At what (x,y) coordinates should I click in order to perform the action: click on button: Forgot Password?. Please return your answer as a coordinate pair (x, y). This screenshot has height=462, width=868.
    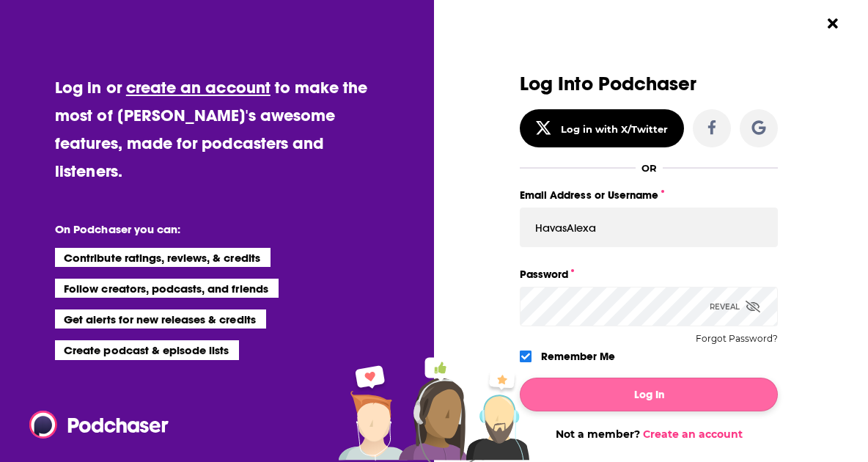
    Looking at the image, I should click on (737, 338).